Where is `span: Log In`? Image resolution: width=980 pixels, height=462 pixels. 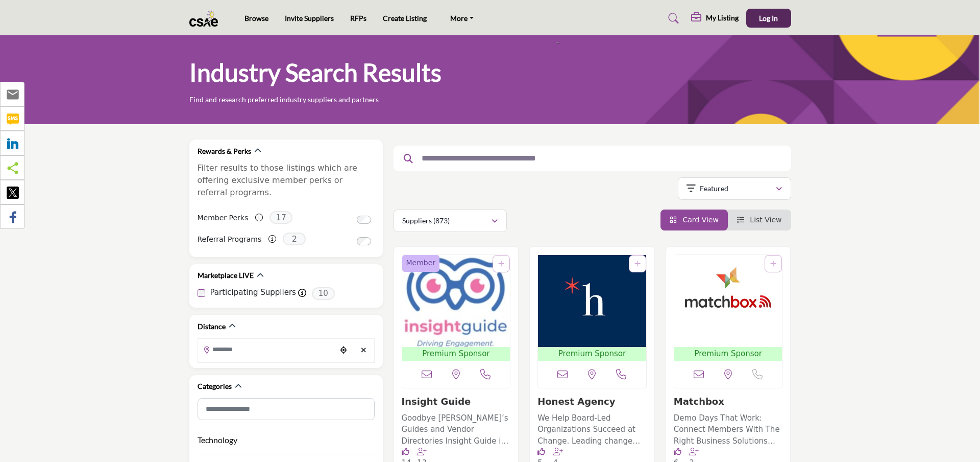 span: Log In is located at coordinates (769, 18).